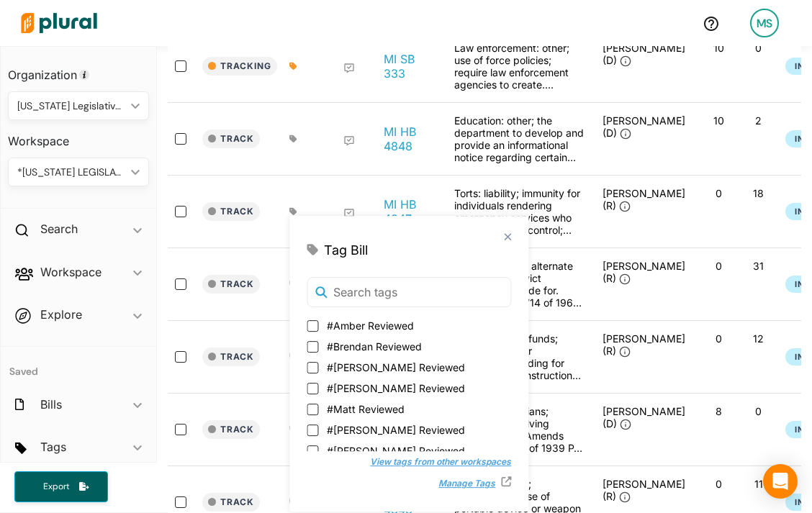 The height and width of the screenshot is (513, 812). I want to click on h2: Tags, so click(53, 447).